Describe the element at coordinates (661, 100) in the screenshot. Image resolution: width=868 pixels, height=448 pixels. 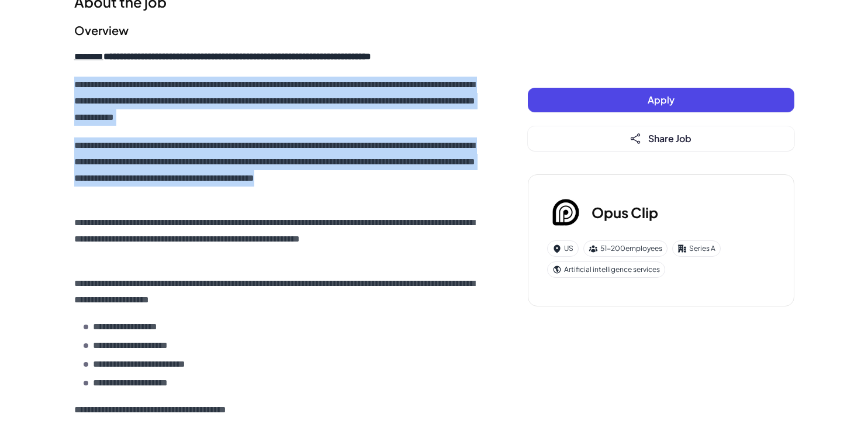
I see `span: Apply` at that location.